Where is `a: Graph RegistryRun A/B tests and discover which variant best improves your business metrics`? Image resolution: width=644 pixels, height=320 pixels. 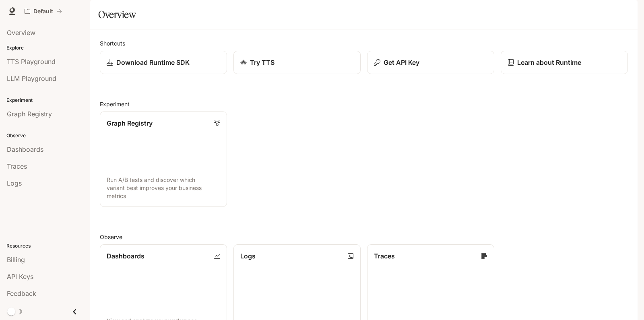
a: Graph RegistryRun A/B tests and discover which variant best improves your business metrics is located at coordinates (163, 159).